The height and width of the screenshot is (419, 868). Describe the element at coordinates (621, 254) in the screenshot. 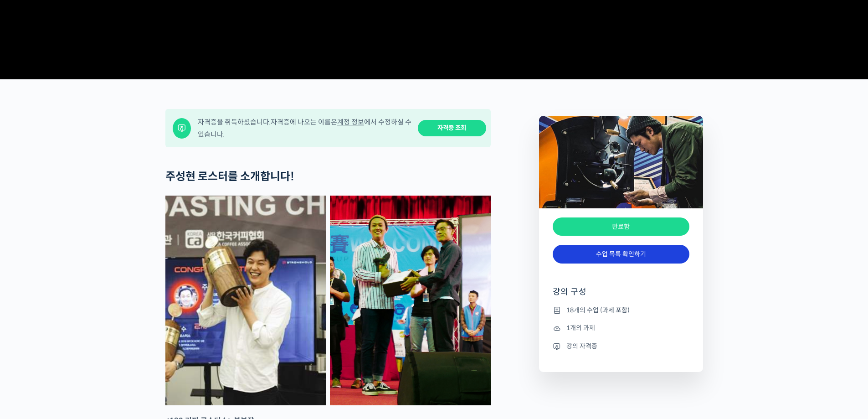

I see `a: 수업 목록 확인하기` at that location.